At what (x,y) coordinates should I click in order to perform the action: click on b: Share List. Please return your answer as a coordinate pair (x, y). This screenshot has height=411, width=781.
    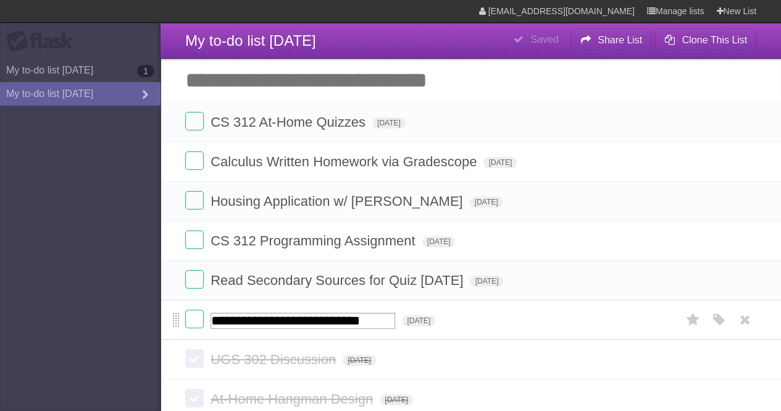
    Looking at the image, I should click on (620, 40).